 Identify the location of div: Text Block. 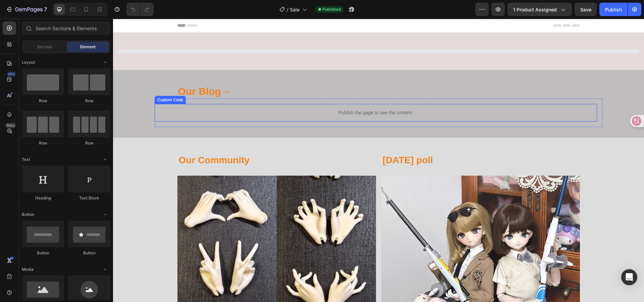
(89, 198).